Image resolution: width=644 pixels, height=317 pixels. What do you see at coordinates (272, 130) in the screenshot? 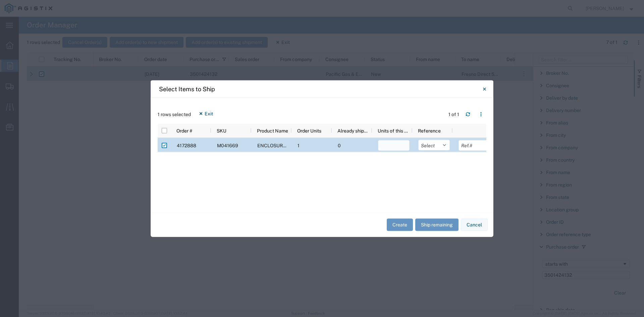
I see `span: Product Name` at bounding box center [272, 130].